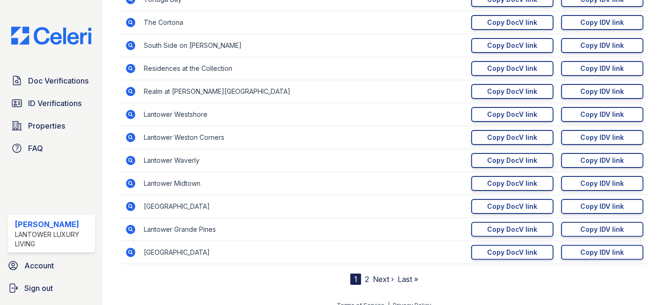 The image size is (666, 305). I want to click on a: ID Verifications, so click(51, 103).